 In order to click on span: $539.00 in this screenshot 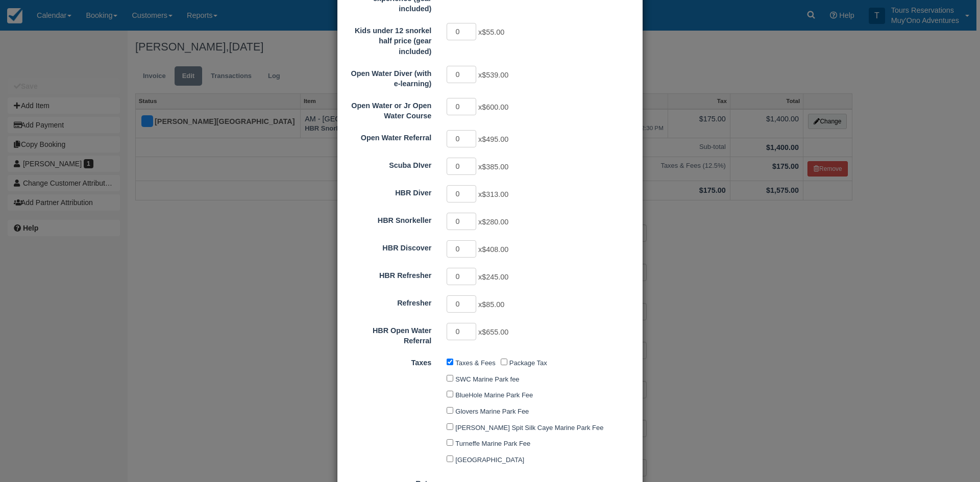, I will do `click(495, 75)`.